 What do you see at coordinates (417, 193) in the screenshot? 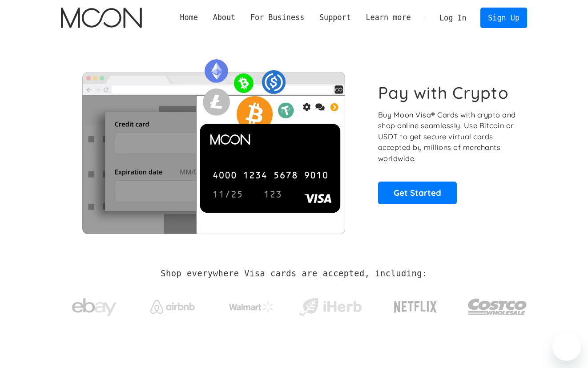
I see `a: Get Started` at bounding box center [417, 193].